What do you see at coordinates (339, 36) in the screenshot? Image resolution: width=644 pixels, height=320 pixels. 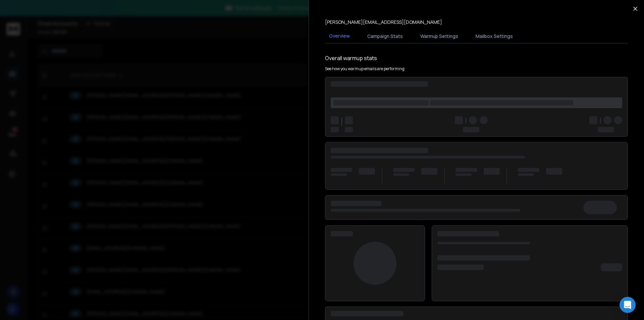 I see `button: Overview` at bounding box center [339, 36].